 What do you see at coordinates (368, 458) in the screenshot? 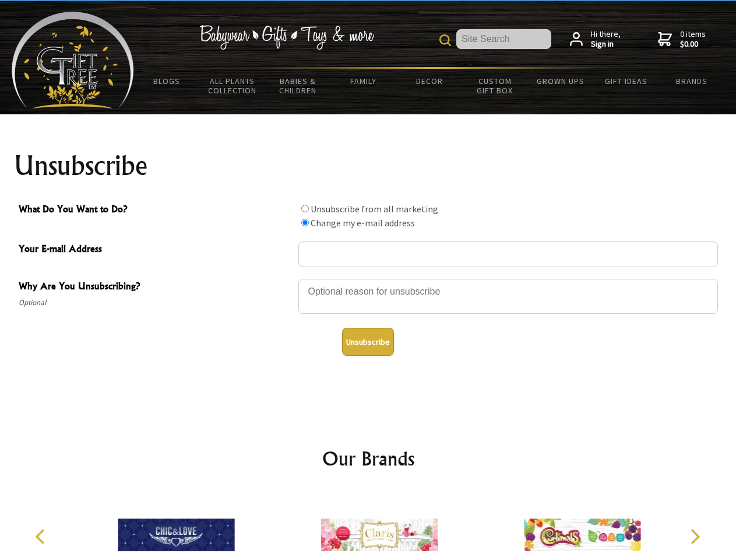
I see `h2: Our Brands` at bounding box center [368, 458].